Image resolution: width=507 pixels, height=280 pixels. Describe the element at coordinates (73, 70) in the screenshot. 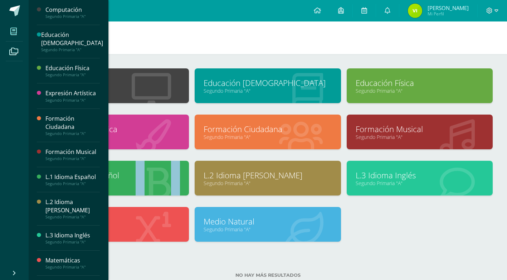

I see `a: Educación FísicaSegundo Primaria "A"` at that location.